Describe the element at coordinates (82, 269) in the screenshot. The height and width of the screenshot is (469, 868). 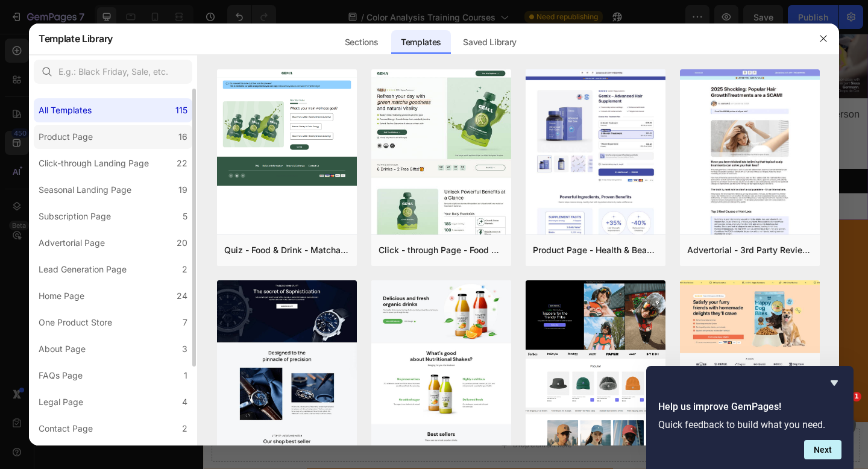
I see `div: Lead Generation Page` at that location.